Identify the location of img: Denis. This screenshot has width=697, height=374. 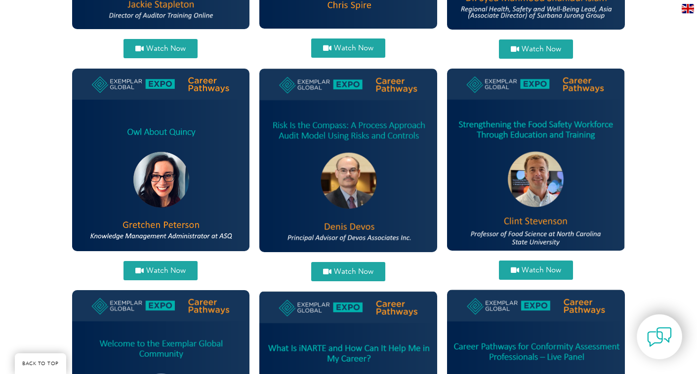
(348, 160).